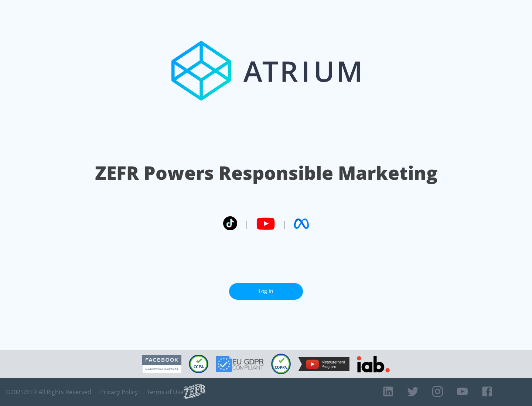 The height and width of the screenshot is (406, 532). What do you see at coordinates (119, 392) in the screenshot?
I see `a: Privacy Policy` at bounding box center [119, 392].